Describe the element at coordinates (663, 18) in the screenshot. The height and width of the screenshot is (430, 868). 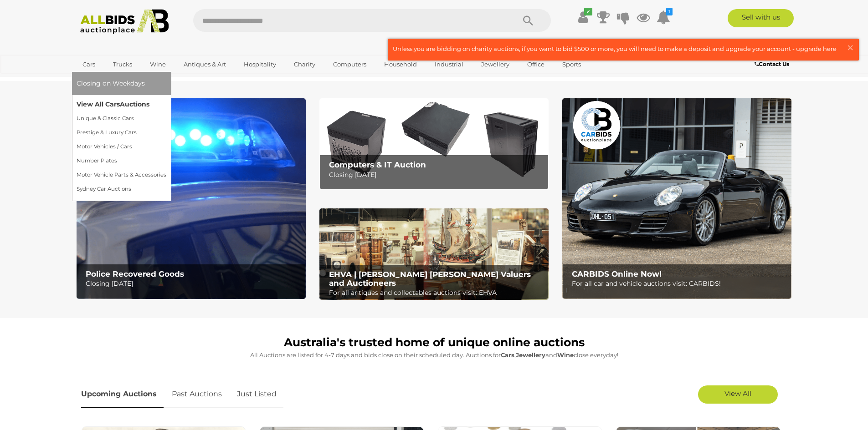
I see `a: 1` at that location.